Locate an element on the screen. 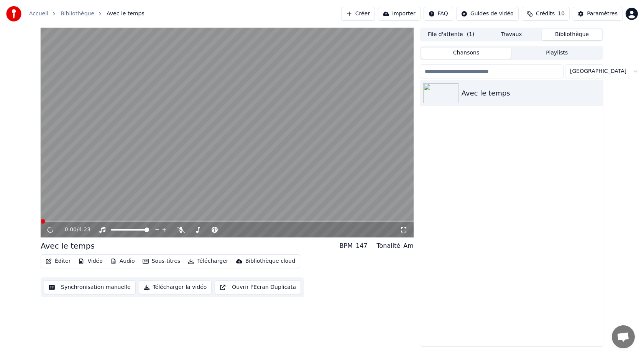 The height and width of the screenshot is (356, 644). span: Avec le temps is located at coordinates (126, 14).